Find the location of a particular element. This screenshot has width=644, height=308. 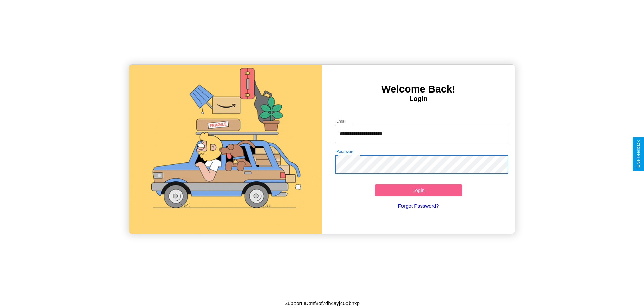

h4: Login is located at coordinates (419, 98).